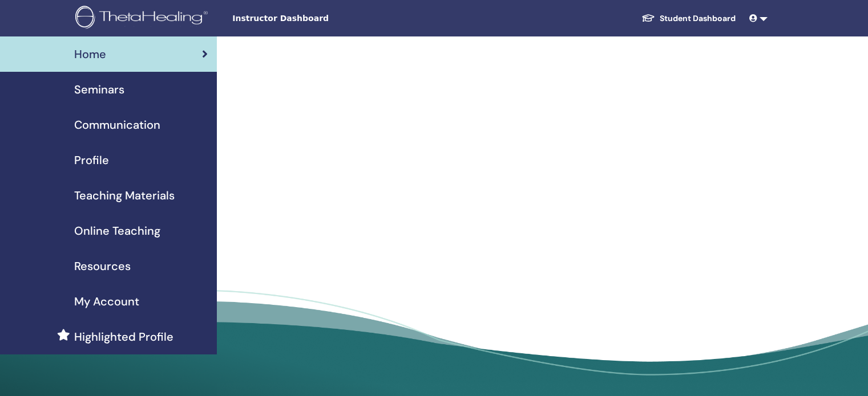  Describe the element at coordinates (90, 54) in the screenshot. I see `span: Home` at that location.